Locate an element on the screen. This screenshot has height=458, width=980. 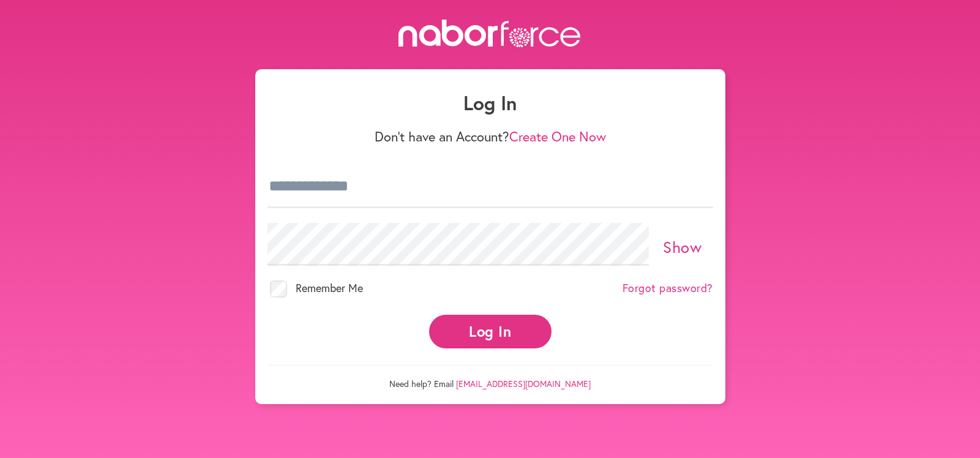
button: Log In is located at coordinates (490, 331).